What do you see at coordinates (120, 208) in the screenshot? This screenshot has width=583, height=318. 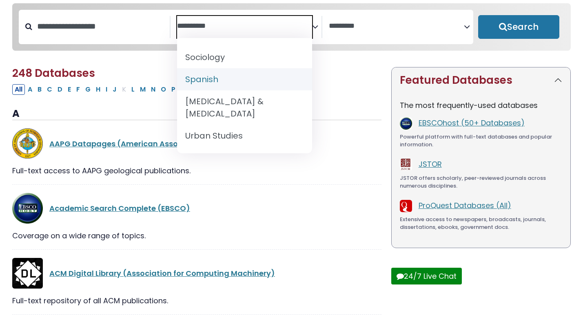 I see `a: Academic Search Complete (EBSCO)` at bounding box center [120, 208].